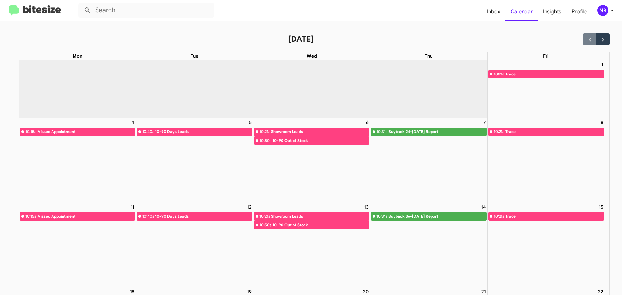 The height and width of the screenshot is (295, 622). I want to click on input: Search, so click(146, 10).